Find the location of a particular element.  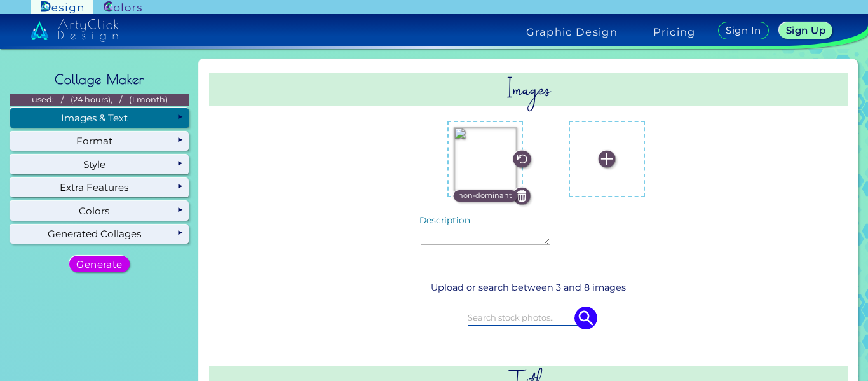

p: non-dominant is located at coordinates (484, 196).